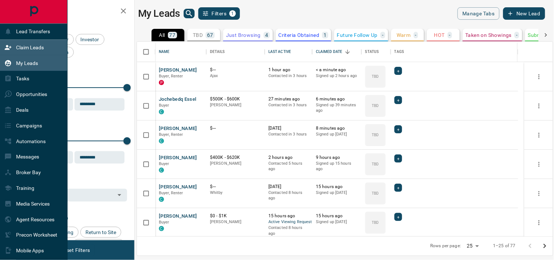  Describe the element at coordinates (337, 76) in the screenshot. I see `p: Signed up 2 hours ago` at that location.